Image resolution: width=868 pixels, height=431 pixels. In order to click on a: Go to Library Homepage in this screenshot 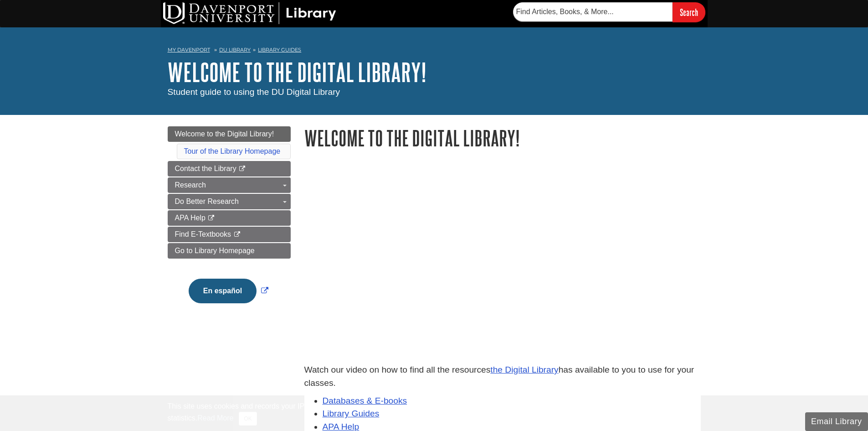, I will do `click(229, 251)`.